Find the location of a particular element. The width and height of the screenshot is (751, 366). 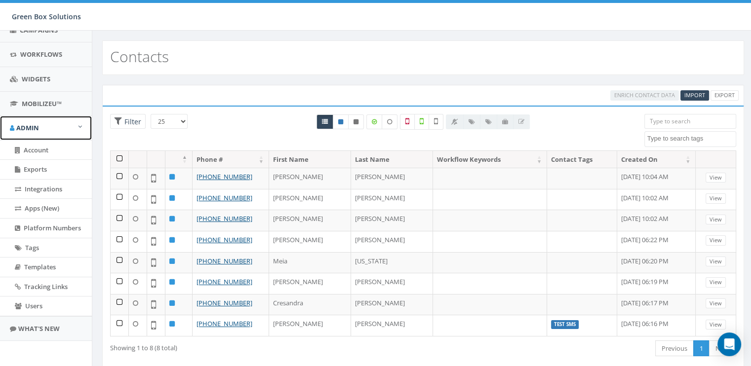

textarea: Search is located at coordinates (691, 139).